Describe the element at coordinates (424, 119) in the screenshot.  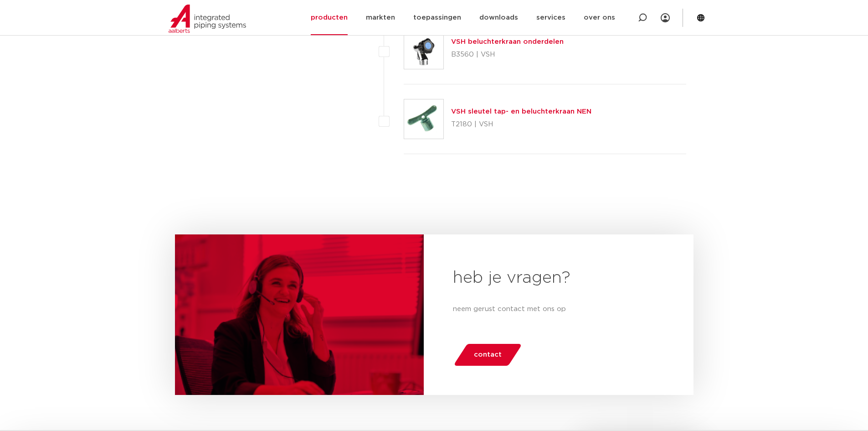
I see `img: Thumbnail for VSH sleutel tap- en beluchterkraan NEN` at that location.